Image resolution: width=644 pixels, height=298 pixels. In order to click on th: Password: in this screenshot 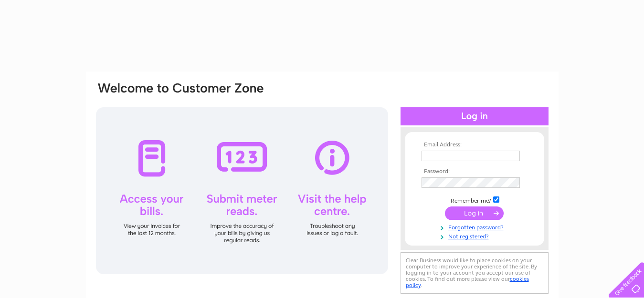, I will do `click(474, 171)`.